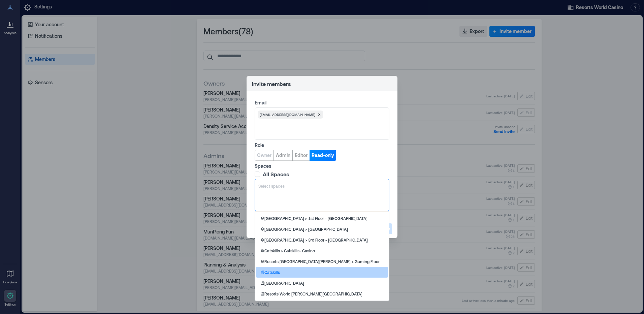 The image size is (644, 314). What do you see at coordinates (264, 155) in the screenshot?
I see `span: Owner` at bounding box center [264, 155].